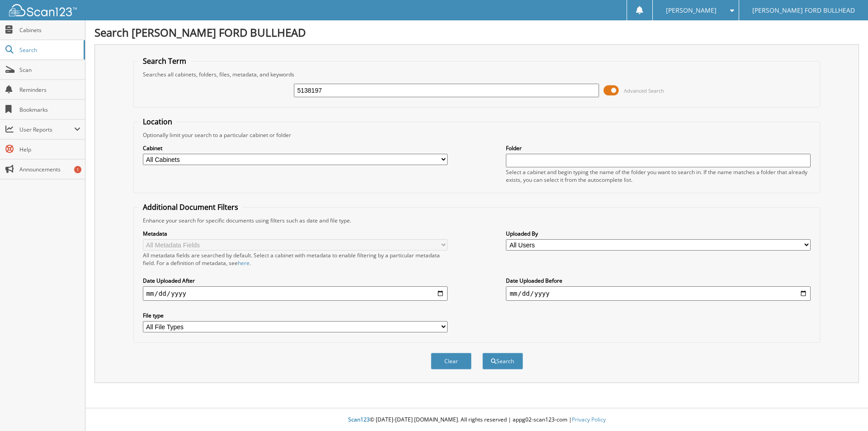 The height and width of the screenshot is (431, 868). Describe the element at coordinates (477, 74) in the screenshot. I see `div: Searches all cabinets, folders, files, metadata, and keywords` at that location.